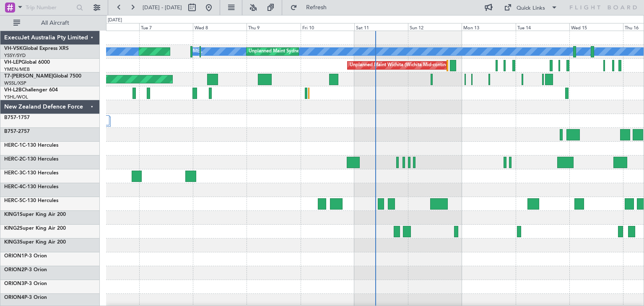 The width and height of the screenshot is (644, 306). What do you see at coordinates (531, 9) in the screenshot?
I see `div: Quick Links` at bounding box center [531, 9].